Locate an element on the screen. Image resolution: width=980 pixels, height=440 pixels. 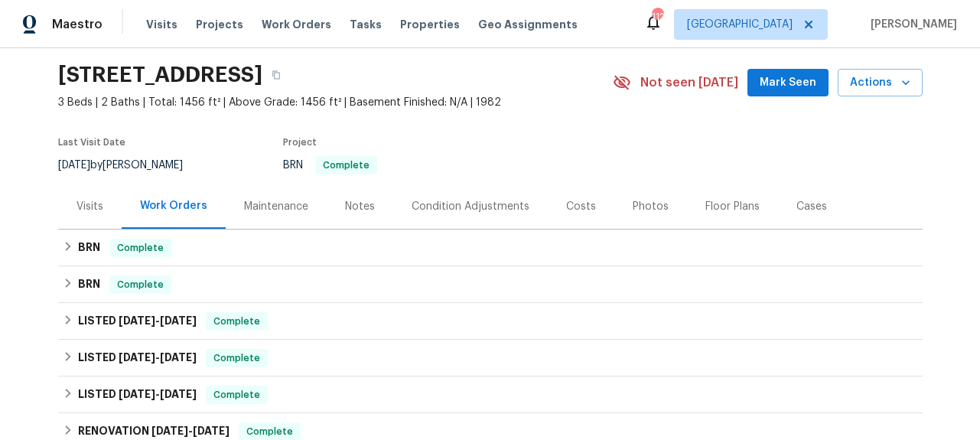
div: Maintenance is located at coordinates (276, 206).